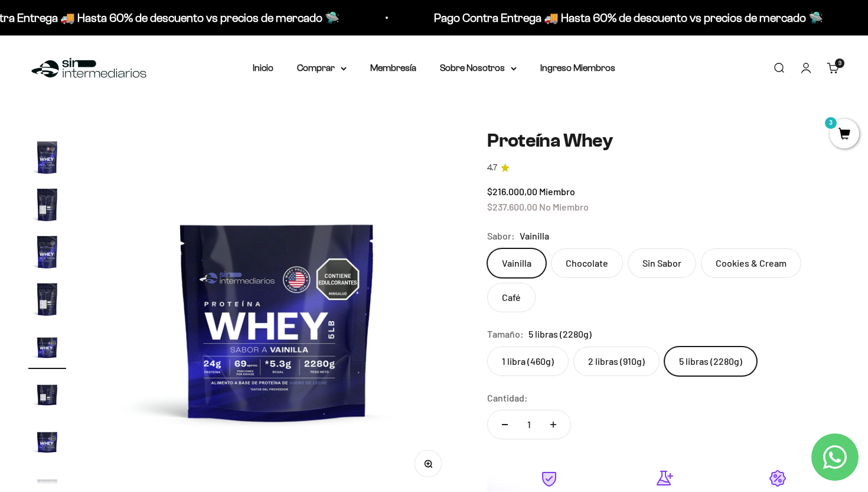  Describe the element at coordinates (322, 68) in the screenshot. I see `summary: Comprar` at that location.